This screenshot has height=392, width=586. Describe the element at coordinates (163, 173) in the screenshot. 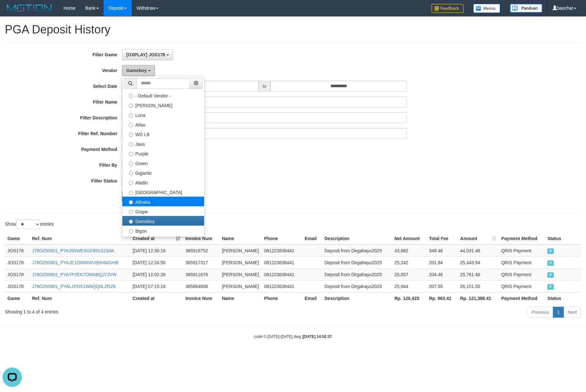

I see `label: Gigantic` at that location.